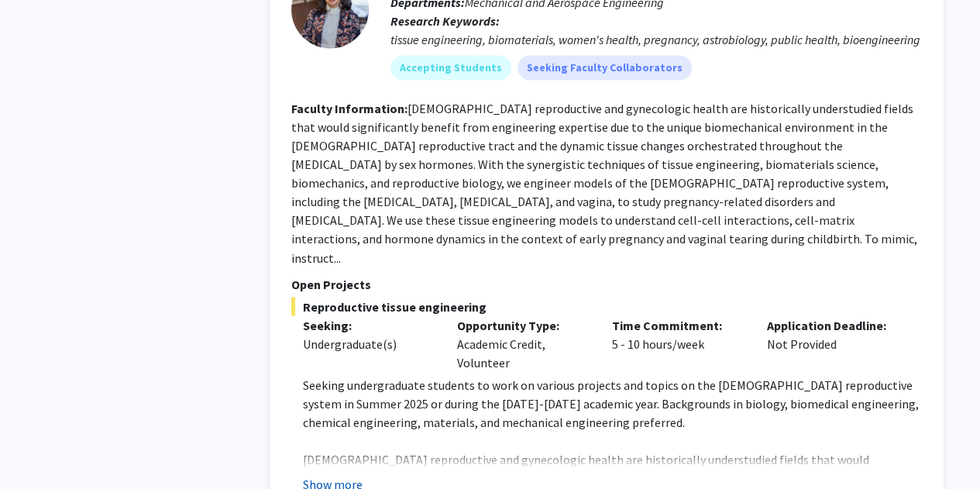  I want to click on div: Undergraduate(s), so click(368, 343).